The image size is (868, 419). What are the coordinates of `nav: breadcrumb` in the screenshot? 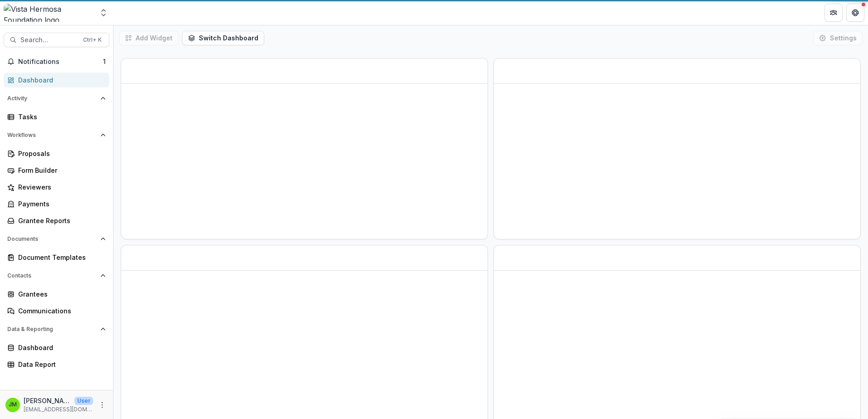 It's located at (136, 12).